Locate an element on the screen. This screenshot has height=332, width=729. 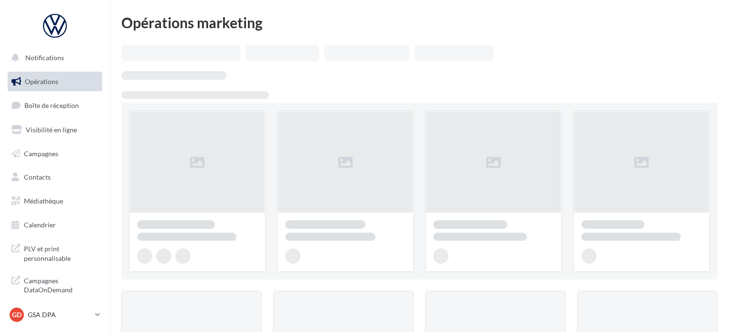
a: Calendrier is located at coordinates (55, 225).